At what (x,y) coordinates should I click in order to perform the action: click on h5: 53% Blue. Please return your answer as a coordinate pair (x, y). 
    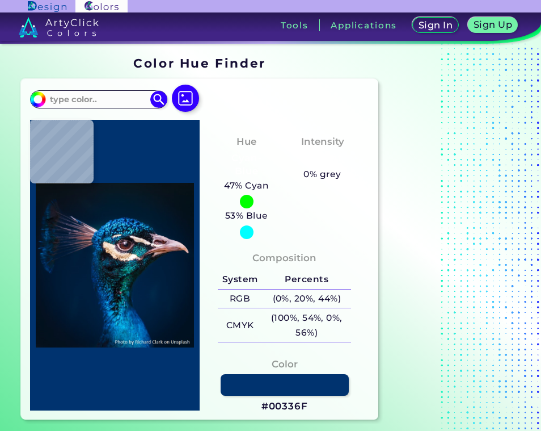
    Looking at the image, I should click on (246, 216).